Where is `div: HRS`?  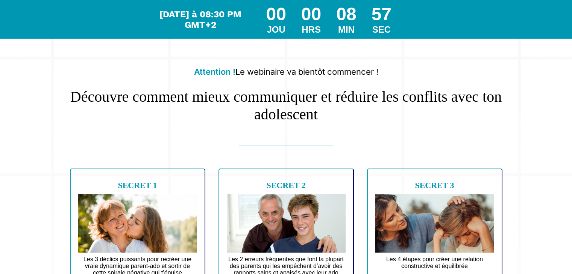 div: HRS is located at coordinates (311, 30).